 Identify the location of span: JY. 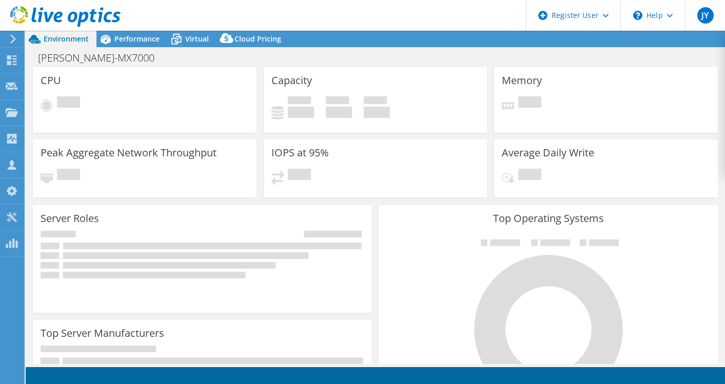
(705, 15).